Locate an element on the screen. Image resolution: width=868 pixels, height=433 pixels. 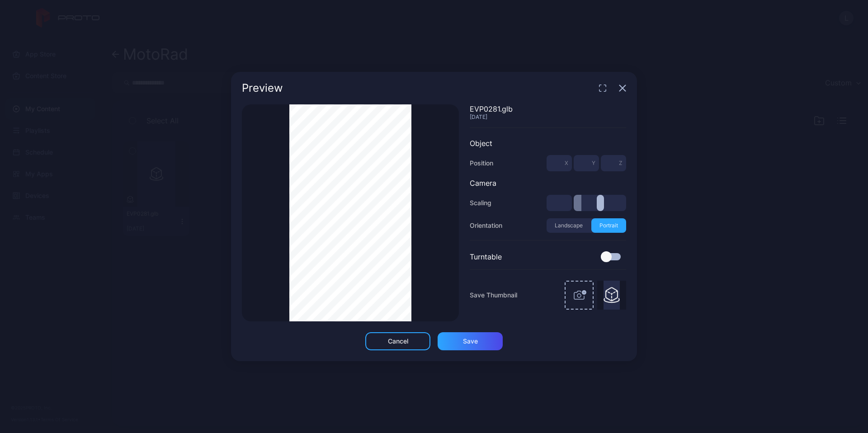
div: Preview is located at coordinates (262, 88).